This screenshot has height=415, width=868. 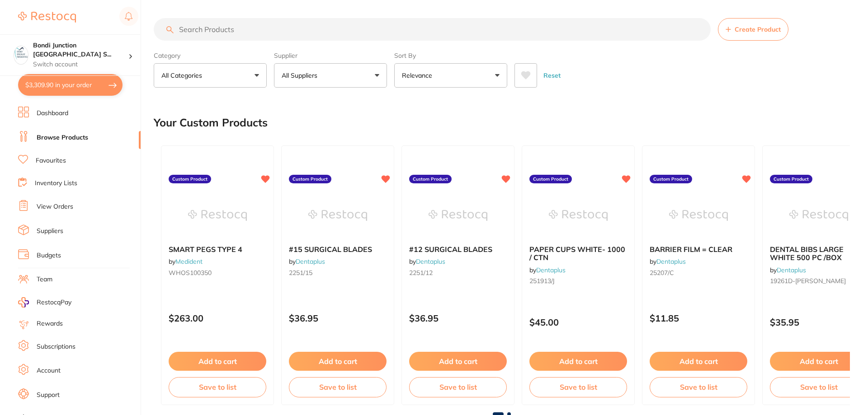 What do you see at coordinates (51, 161) in the screenshot?
I see `a: Favourites` at bounding box center [51, 161].